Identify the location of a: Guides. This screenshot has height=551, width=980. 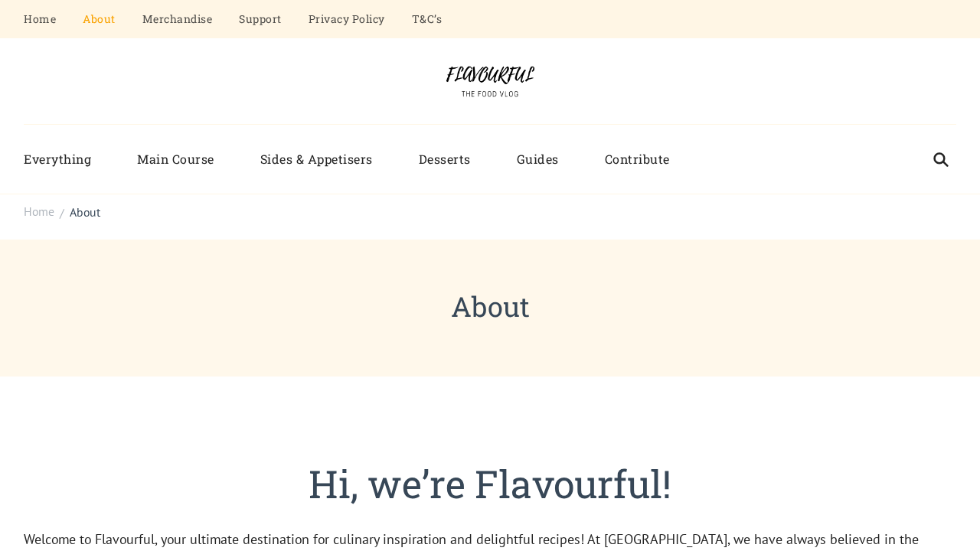
(537, 159).